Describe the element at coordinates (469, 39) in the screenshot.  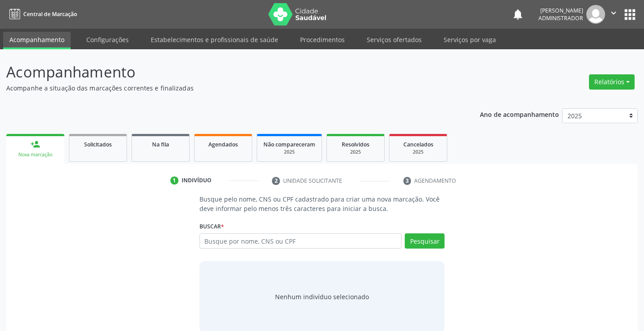
I see `a: Serviços por vaga` at that location.